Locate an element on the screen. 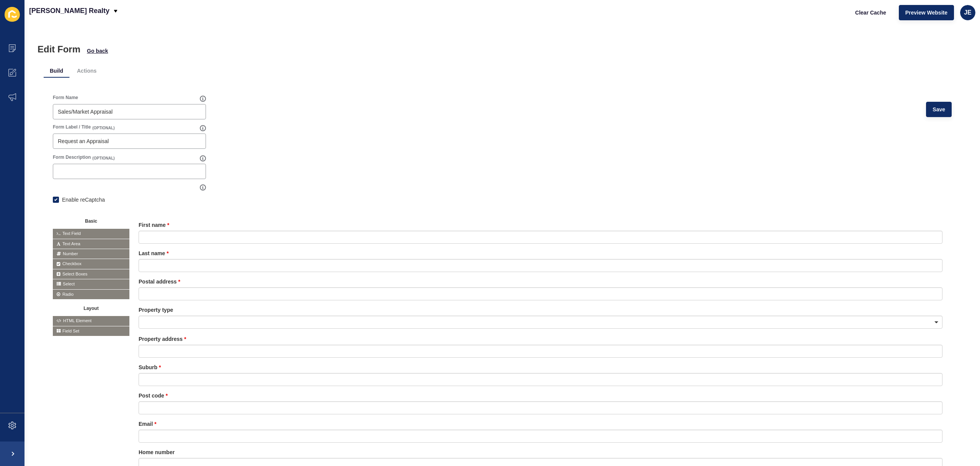 Image resolution: width=980 pixels, height=466 pixels. label: Post code is located at coordinates (153, 395).